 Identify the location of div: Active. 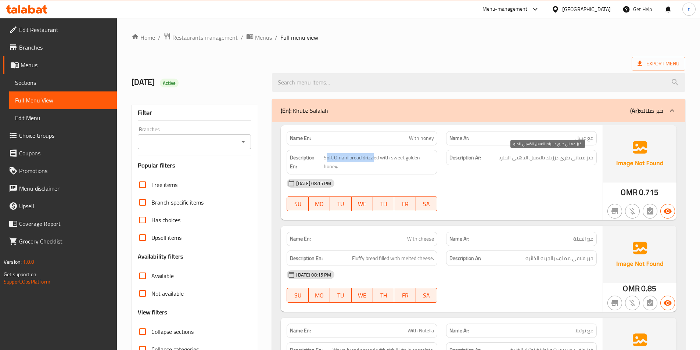
(169, 83).